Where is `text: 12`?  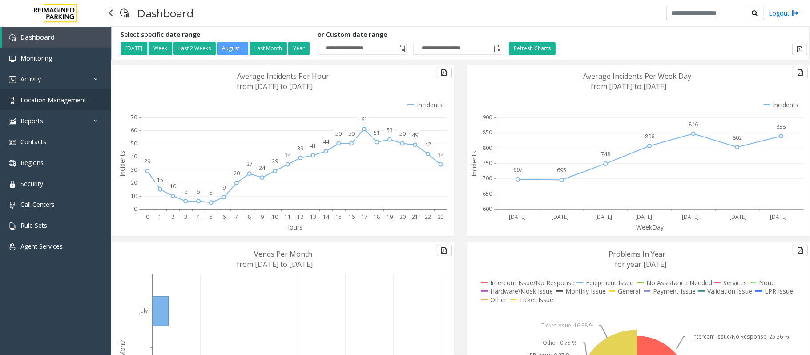
text: 12 is located at coordinates (300, 217).